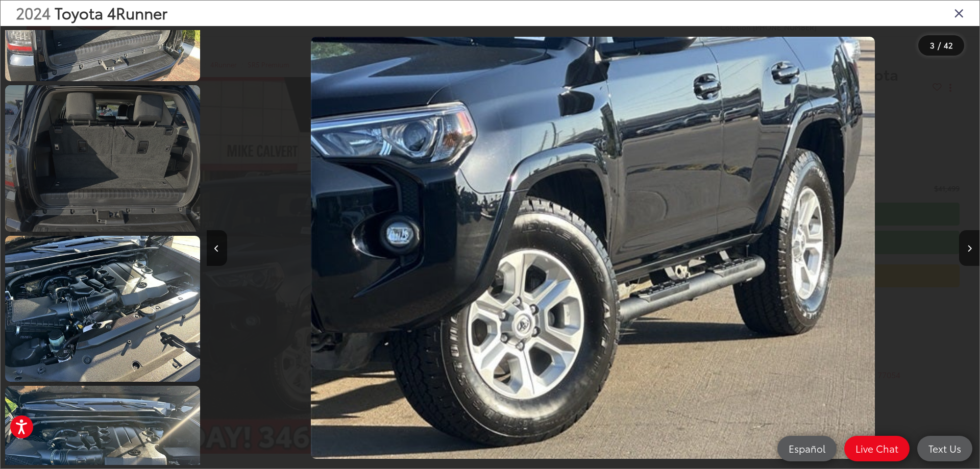  What do you see at coordinates (948, 45) in the screenshot?
I see `span: 42` at bounding box center [948, 45].